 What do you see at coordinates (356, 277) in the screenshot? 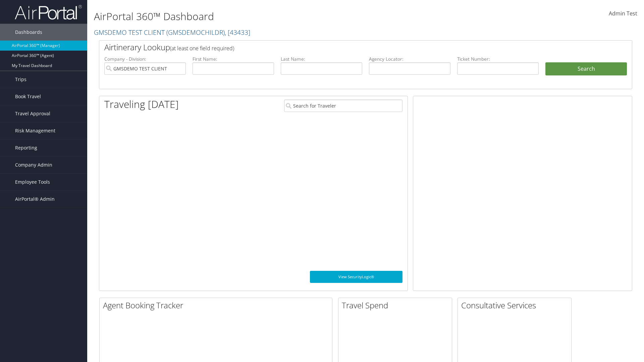
I see `a: View SecurityLogic®` at bounding box center [356, 277].